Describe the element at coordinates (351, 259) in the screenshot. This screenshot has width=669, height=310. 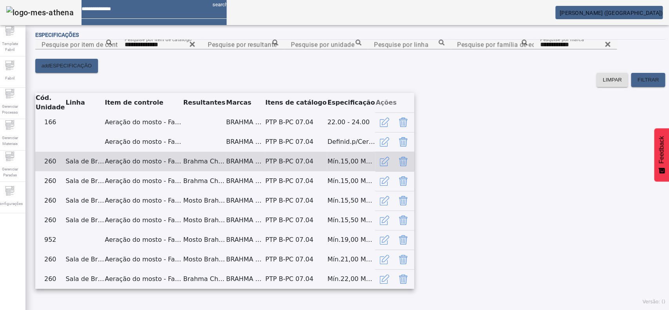
I see `td: Mín.21,00 Max.24,00` at that location.